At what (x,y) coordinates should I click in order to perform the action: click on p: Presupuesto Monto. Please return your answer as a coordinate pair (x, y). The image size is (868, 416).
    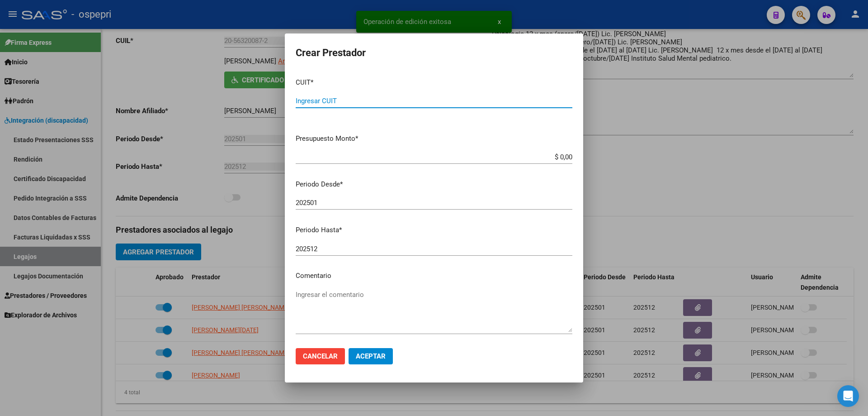
    Looking at the image, I should click on (434, 138).